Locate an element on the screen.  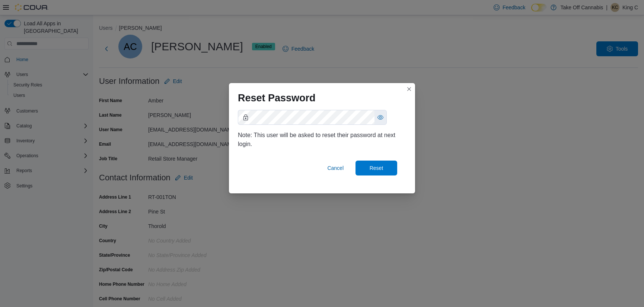
span: Cancel is located at coordinates (336, 168).